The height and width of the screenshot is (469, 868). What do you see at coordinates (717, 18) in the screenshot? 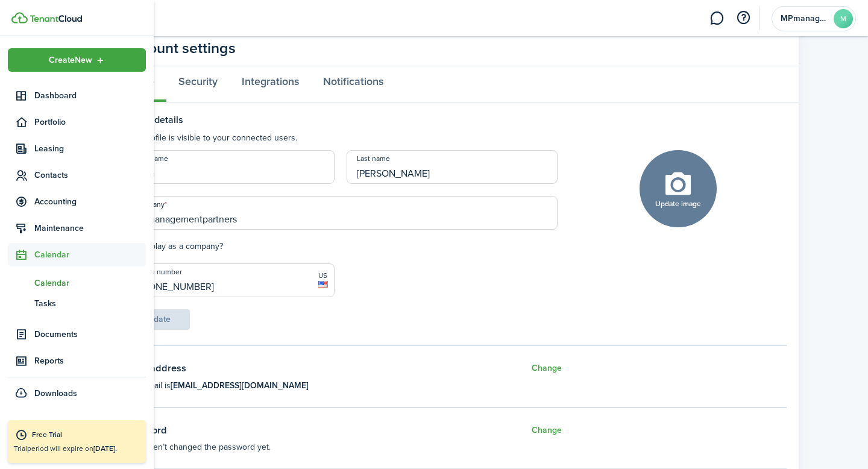
I see `a: Messaging` at bounding box center [717, 18].